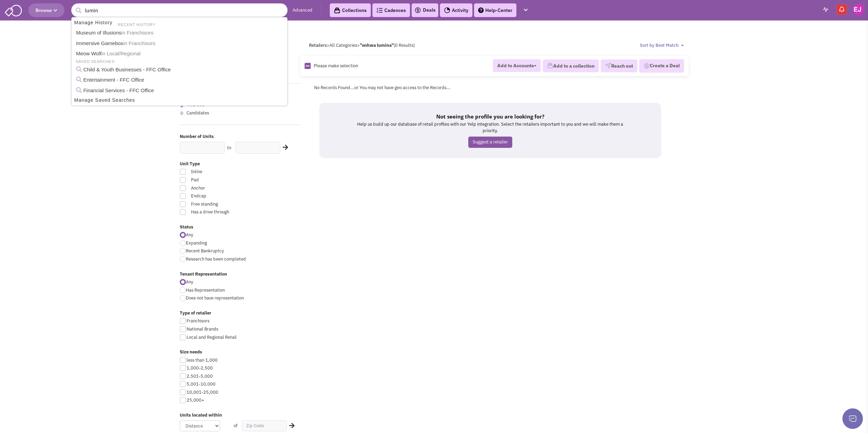 The image size is (868, 434). Describe the element at coordinates (382, 87) in the screenshot. I see `span: No Records Found...or You may not have geo access to the Records...` at that location.